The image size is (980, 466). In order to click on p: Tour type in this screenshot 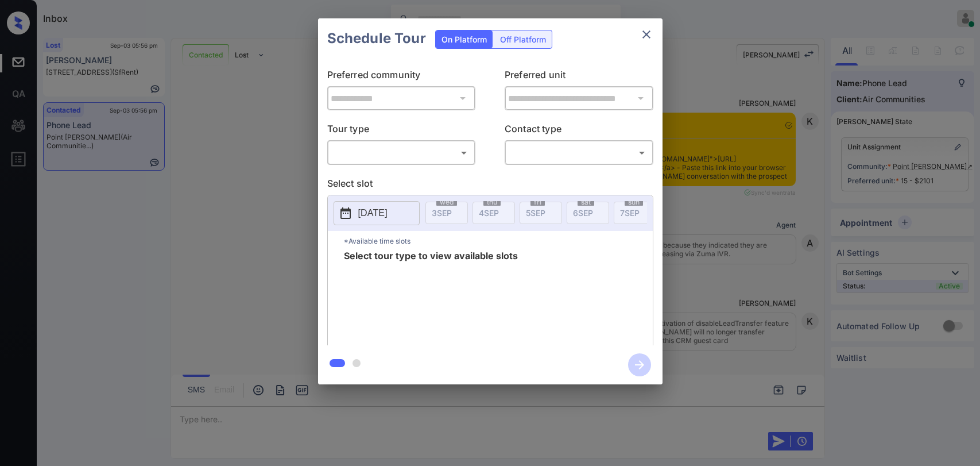, I will do `click(402, 131)`.